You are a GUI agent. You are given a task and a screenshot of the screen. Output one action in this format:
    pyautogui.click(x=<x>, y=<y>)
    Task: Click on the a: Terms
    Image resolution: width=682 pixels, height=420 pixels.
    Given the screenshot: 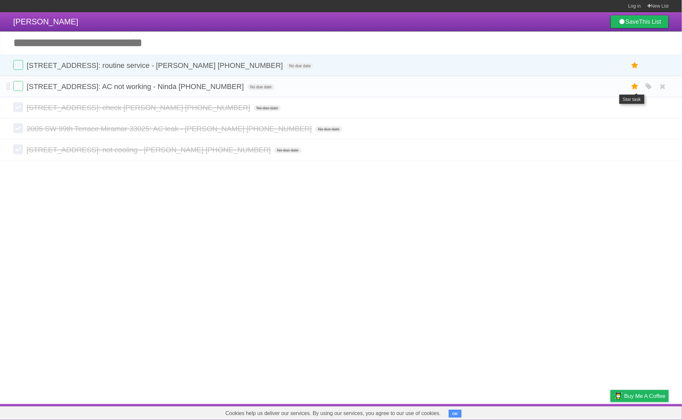 What is the action you would take?
    pyautogui.click(x=587, y=412)
    